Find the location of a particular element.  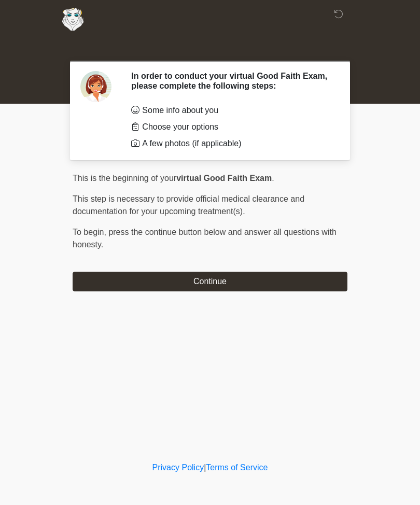

a: Terms of Service is located at coordinates (236, 467).